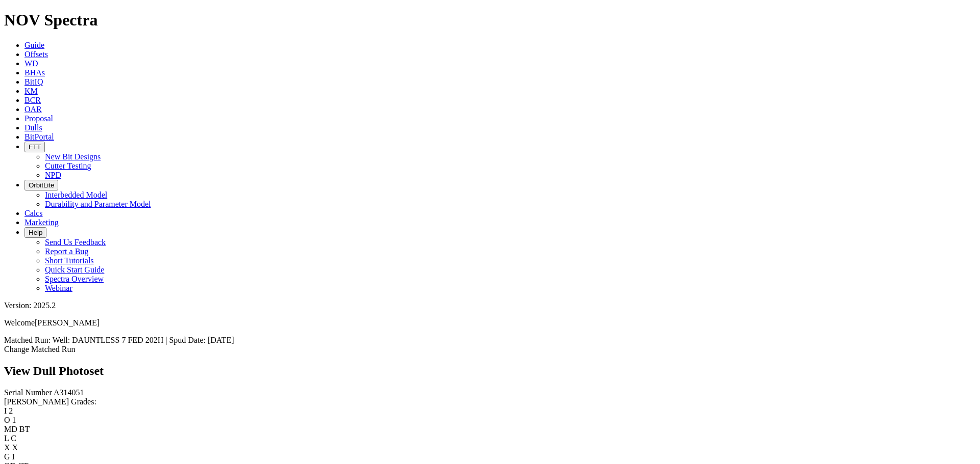 The width and height of the screenshot is (980, 464). I want to click on h1: NOV Spectra, so click(490, 20).